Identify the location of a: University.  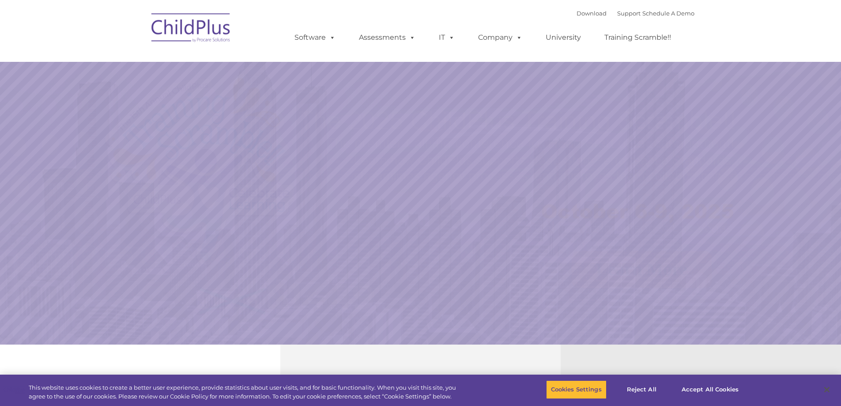
(564, 38).